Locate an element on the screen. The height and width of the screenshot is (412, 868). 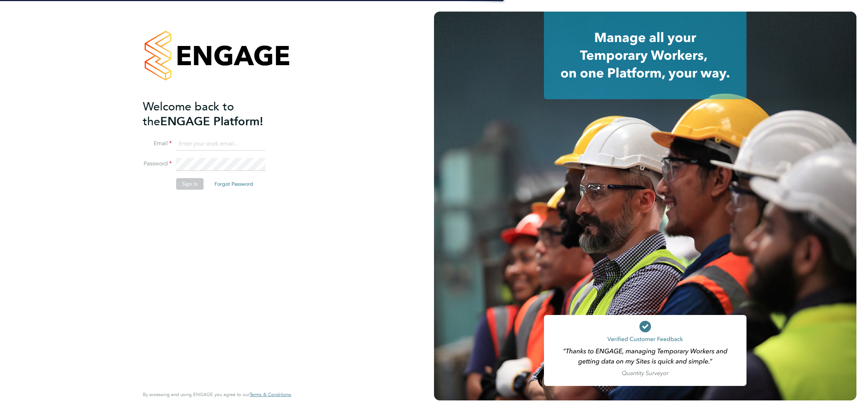
button: Forgot Password is located at coordinates (234, 184).